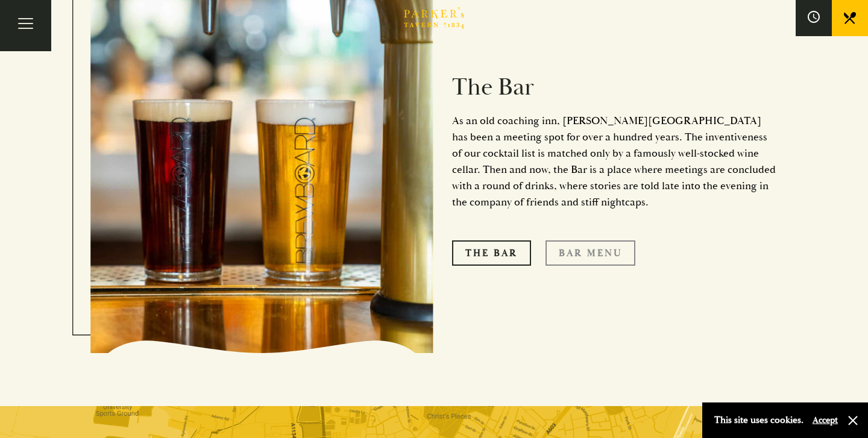 This screenshot has height=438, width=868. Describe the element at coordinates (615, 88) in the screenshot. I see `h2: The Bar` at that location.